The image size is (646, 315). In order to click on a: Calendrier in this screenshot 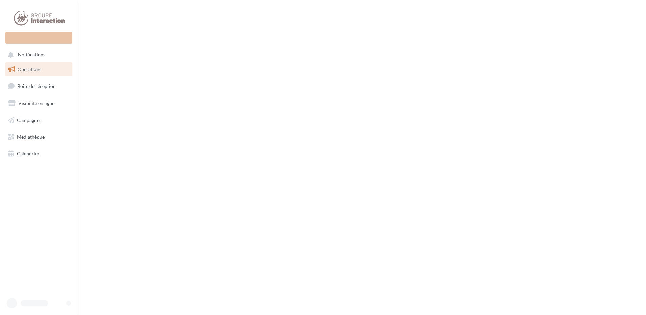, I will do `click(39, 154)`.